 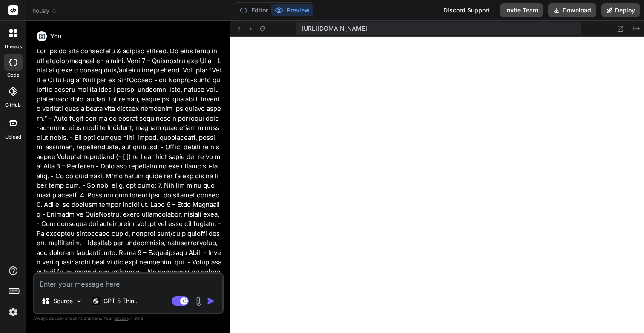 I want to click on button: Editor, so click(x=253, y=10).